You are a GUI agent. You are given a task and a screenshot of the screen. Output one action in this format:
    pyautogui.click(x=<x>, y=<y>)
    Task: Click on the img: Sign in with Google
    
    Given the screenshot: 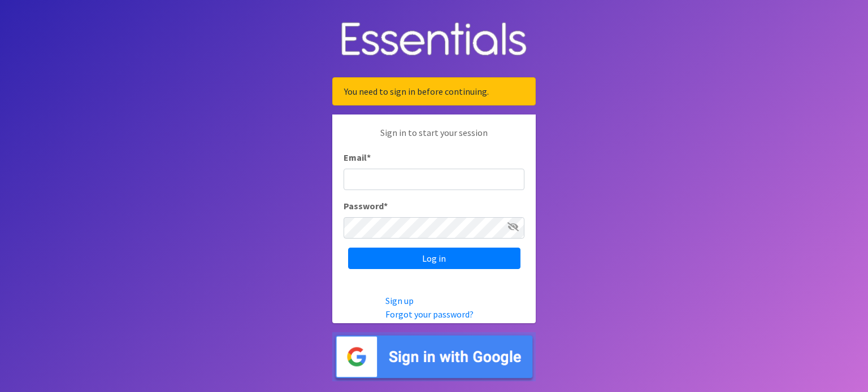 What is the action you would take?
    pyautogui.click(x=434, y=356)
    